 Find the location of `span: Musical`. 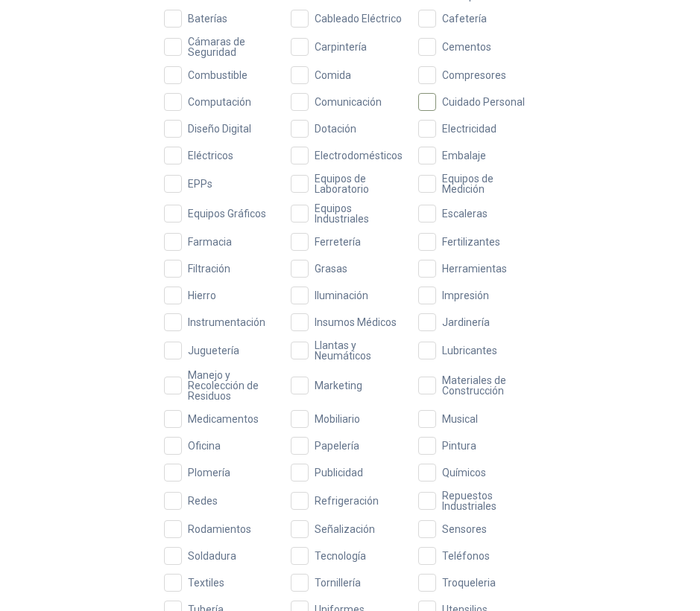

span: Musical is located at coordinates (460, 420).